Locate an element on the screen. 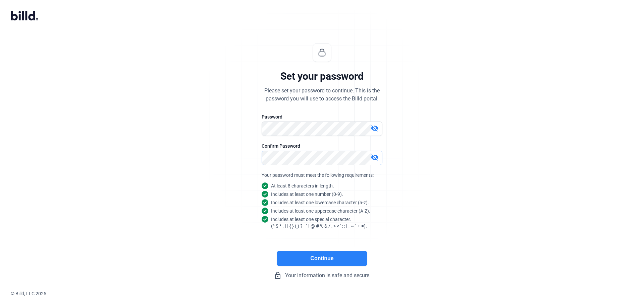 The image size is (644, 305). div: © Billd, LLC 2025 is located at coordinates (328, 294).